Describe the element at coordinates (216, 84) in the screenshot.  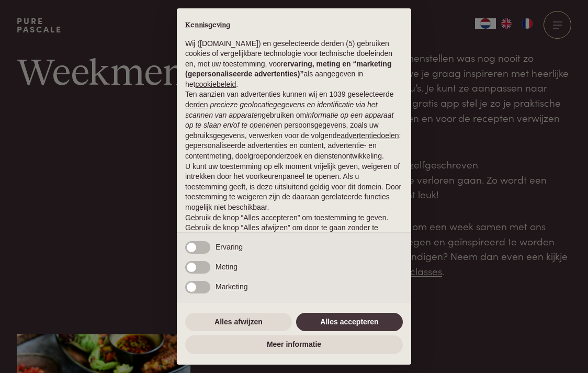
I see `a: cookiebeleid` at that location.